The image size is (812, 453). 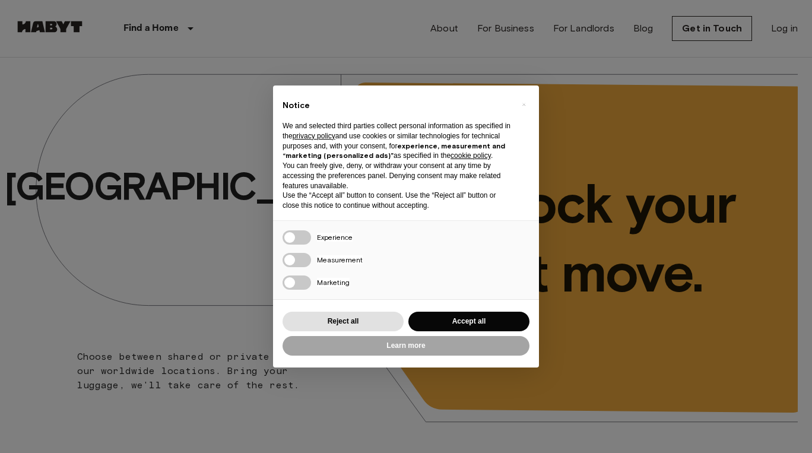 I want to click on h2: Notice, so click(x=396, y=106).